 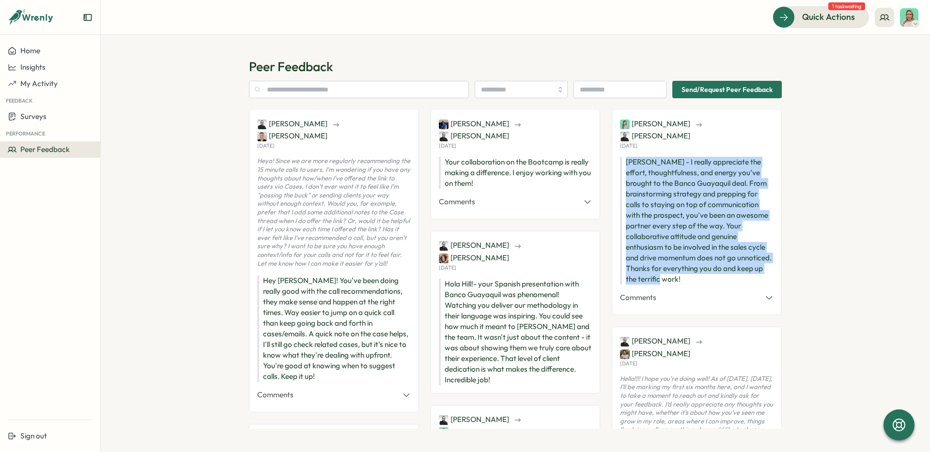 What do you see at coordinates (909, 17) in the screenshot?
I see `img: Caroline Krueger` at bounding box center [909, 17].